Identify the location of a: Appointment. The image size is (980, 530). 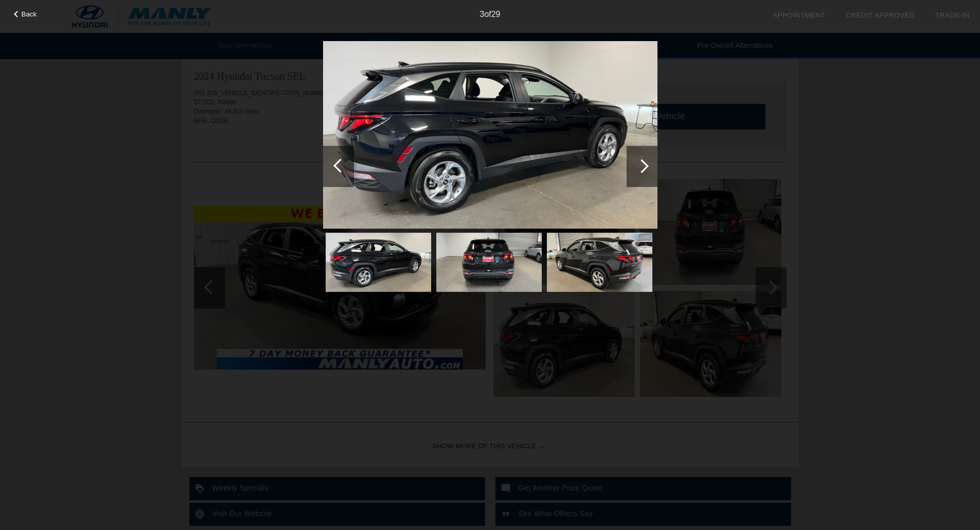
(799, 15).